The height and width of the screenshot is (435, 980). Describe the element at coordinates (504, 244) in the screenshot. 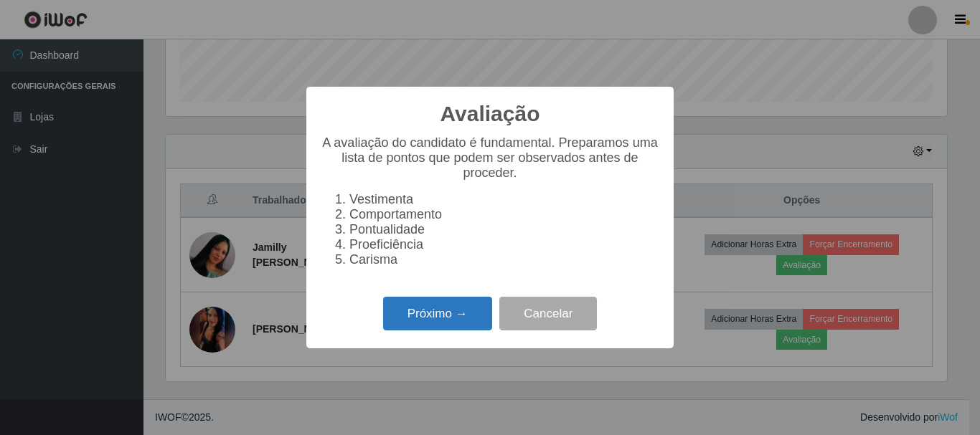

I see `li: Proeficiência` at that location.